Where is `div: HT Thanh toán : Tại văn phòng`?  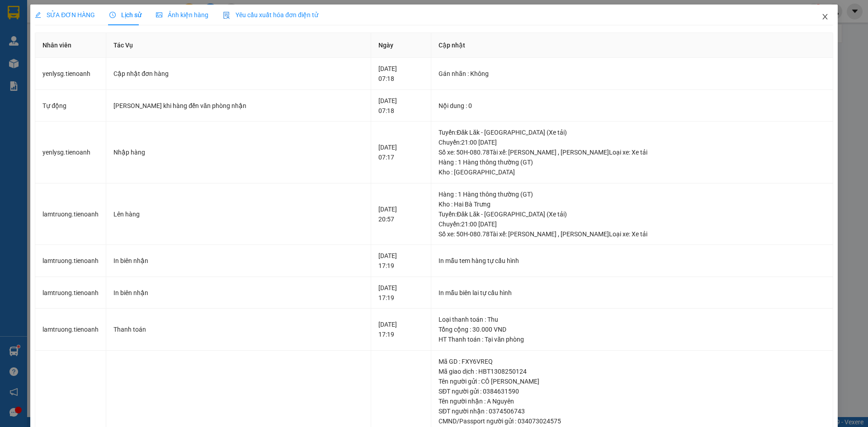
div: HT Thanh toán : Tại văn phòng is located at coordinates (632, 339).